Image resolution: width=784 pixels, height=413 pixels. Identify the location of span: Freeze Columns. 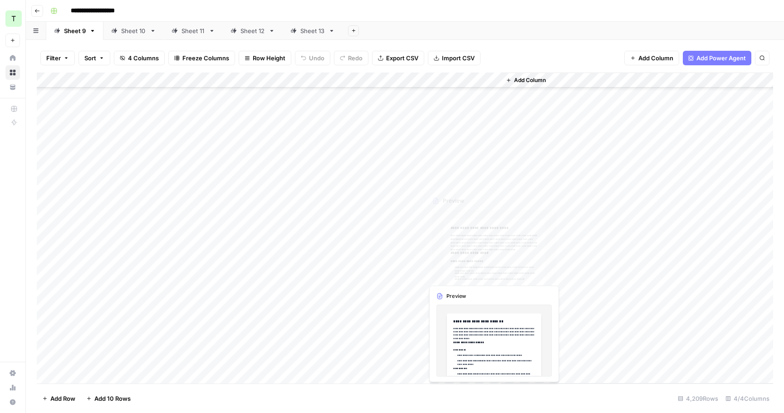
(205, 58).